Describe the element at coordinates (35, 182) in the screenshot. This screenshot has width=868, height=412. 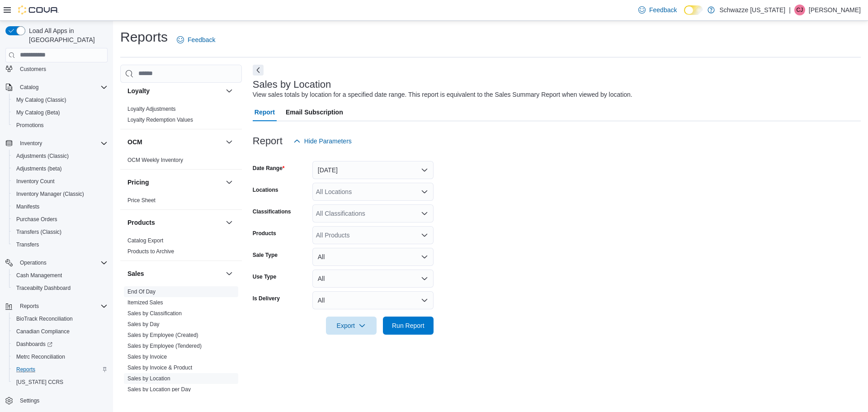
I see `a: Inventory Count` at that location.